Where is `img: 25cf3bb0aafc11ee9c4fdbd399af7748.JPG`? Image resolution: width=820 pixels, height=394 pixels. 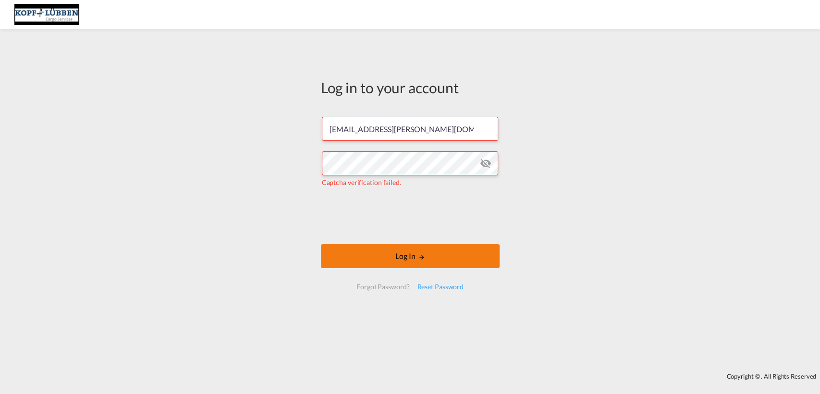
img: 25cf3bb0aafc11ee9c4fdbd399af7748.JPG is located at coordinates (47, 14).